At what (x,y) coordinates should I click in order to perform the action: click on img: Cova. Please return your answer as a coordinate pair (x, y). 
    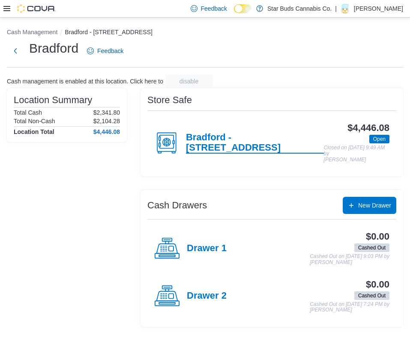
    Looking at the image, I should click on (36, 9).